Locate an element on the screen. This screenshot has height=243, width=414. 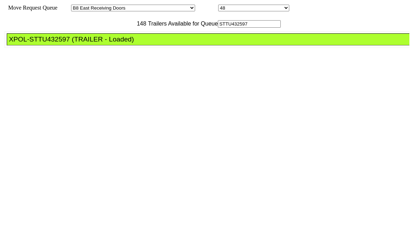
span: 148 is located at coordinates (140, 23).